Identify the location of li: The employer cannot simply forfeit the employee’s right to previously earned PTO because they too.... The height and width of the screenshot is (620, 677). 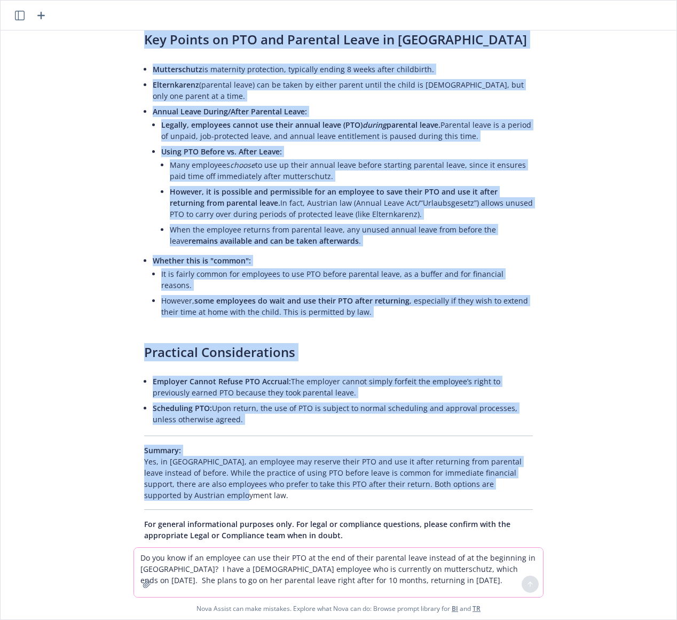
(343, 387).